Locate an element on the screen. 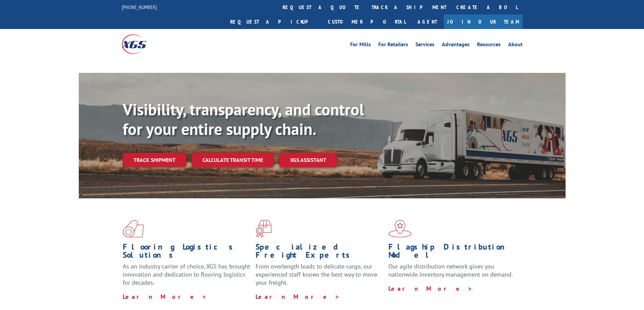 The image size is (644, 310). img: xgs-icon-total-supply-chain-intelligence-red is located at coordinates (133, 229).